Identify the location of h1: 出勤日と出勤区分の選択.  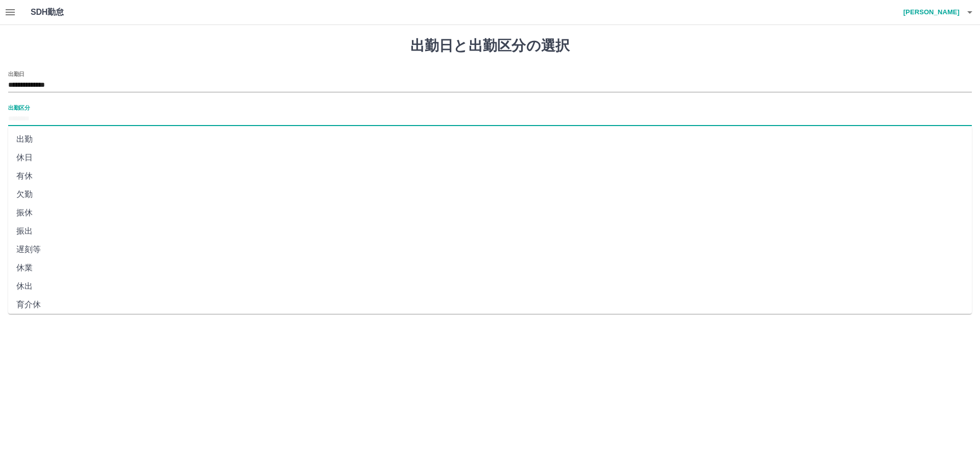
(490, 46).